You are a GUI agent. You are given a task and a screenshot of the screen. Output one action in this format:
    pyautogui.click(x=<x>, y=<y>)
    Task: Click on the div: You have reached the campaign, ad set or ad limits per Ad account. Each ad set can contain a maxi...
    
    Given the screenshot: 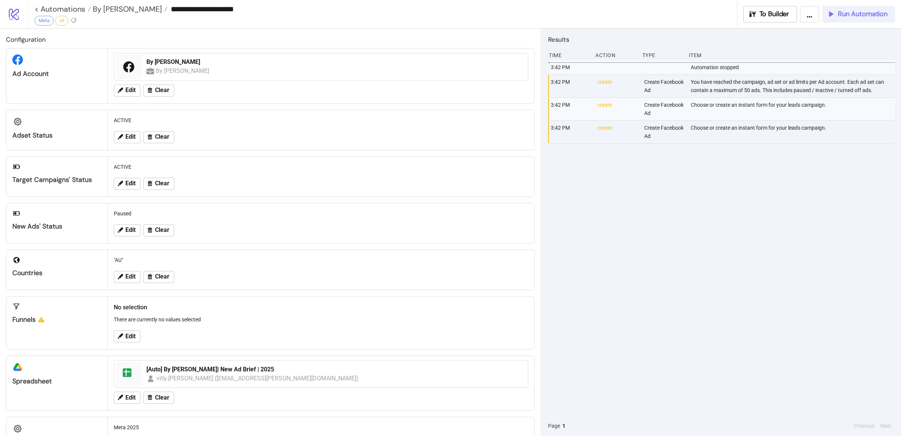 What is the action you would take?
    pyautogui.click(x=793, y=86)
    